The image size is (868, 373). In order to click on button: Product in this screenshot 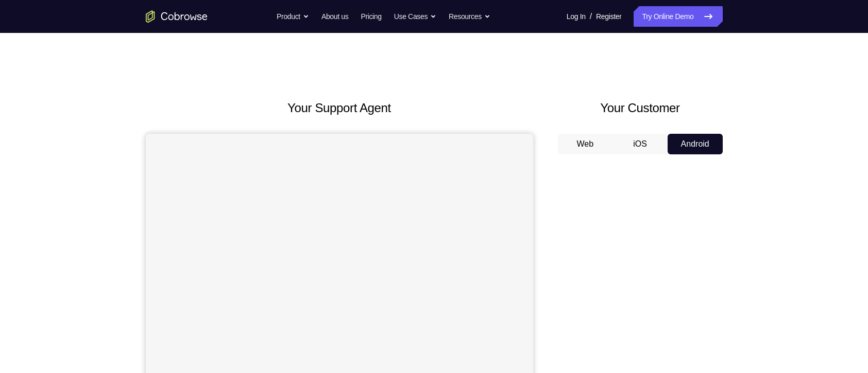, I will do `click(292, 17)`.